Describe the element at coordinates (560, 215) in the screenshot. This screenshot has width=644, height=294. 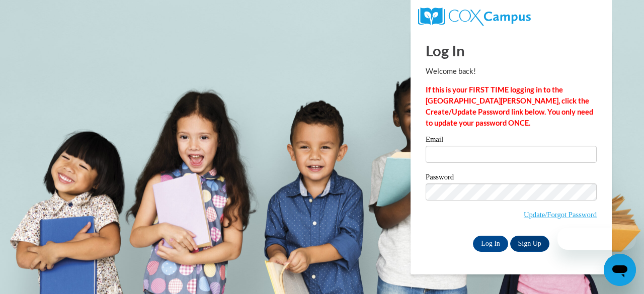
I see `a: Update/Forgot Password` at that location.